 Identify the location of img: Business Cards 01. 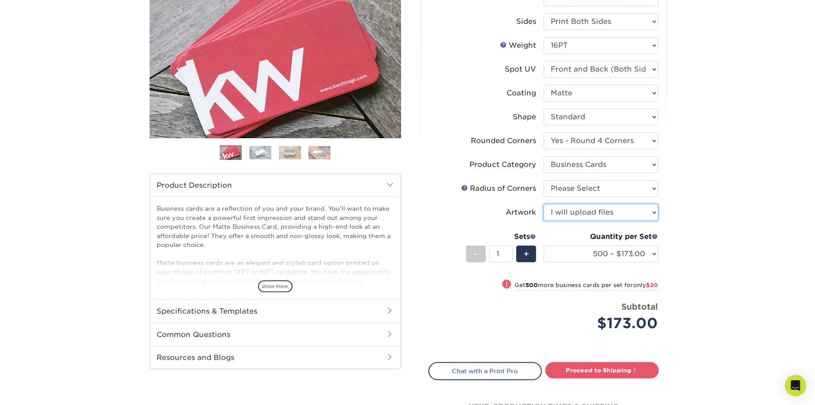
(231, 153).